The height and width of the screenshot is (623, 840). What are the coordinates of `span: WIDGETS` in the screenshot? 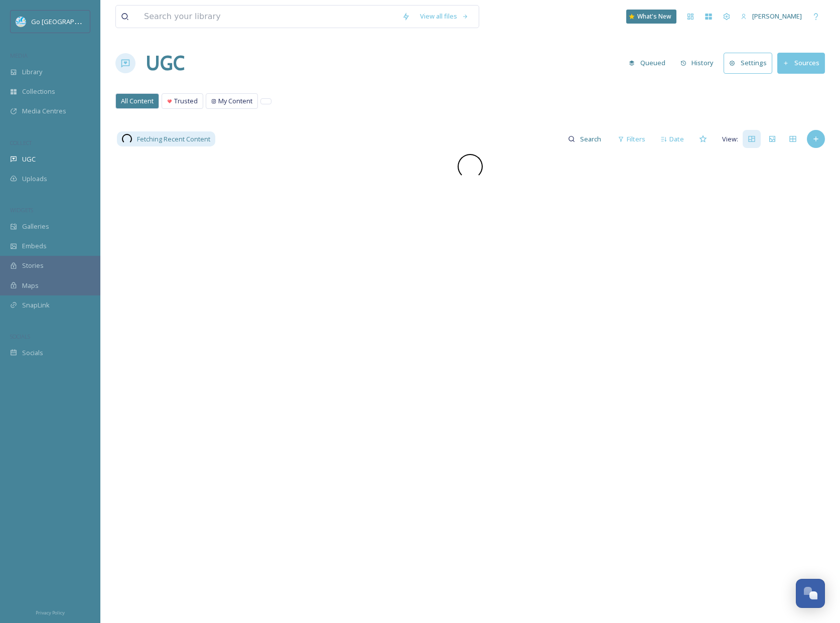 It's located at (22, 210).